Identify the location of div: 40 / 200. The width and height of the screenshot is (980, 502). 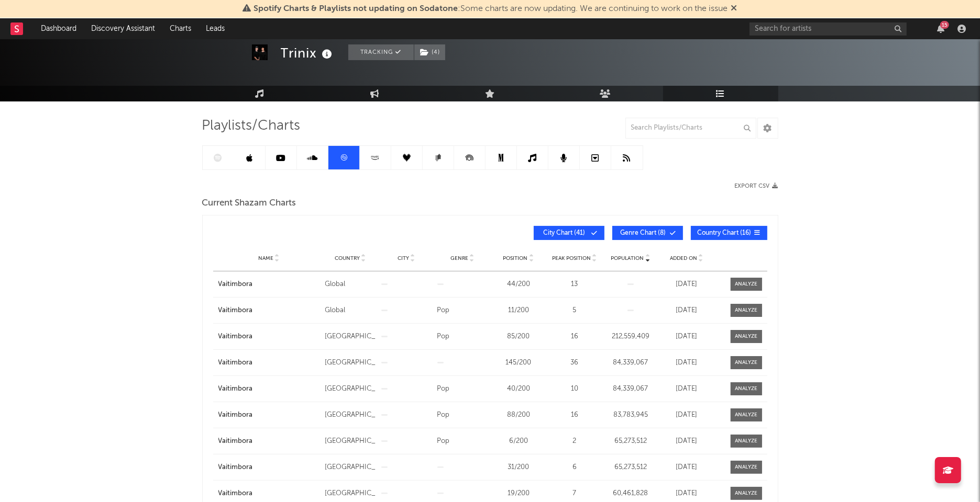
(518, 389).